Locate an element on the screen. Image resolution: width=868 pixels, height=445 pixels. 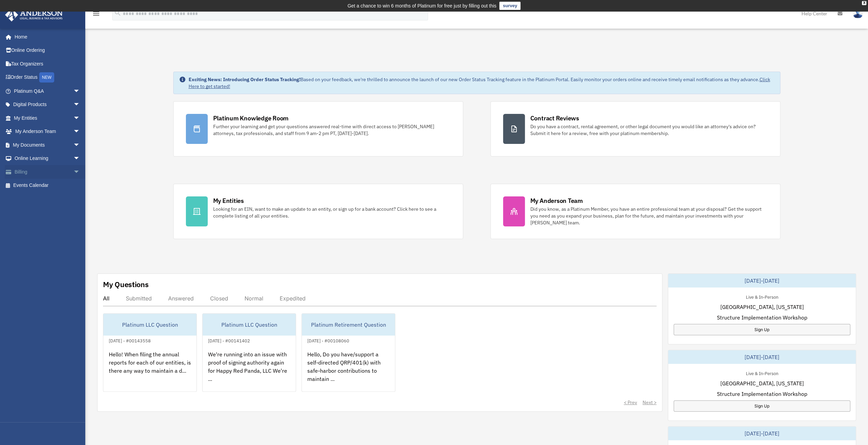
div: All is located at coordinates (106, 299).